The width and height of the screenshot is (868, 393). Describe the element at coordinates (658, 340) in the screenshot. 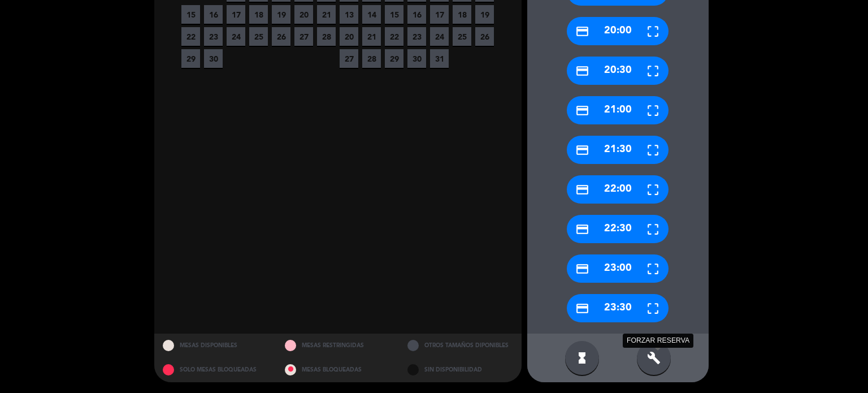

I see `div: FORZAR RESERVA` at that location.